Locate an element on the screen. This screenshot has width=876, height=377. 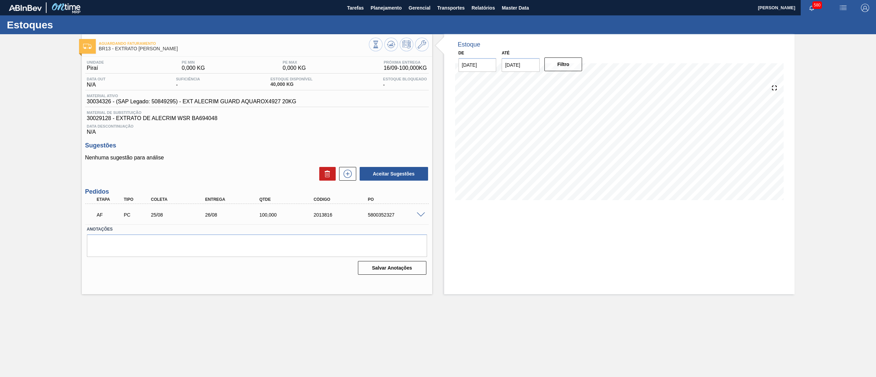
span: Data out is located at coordinates (96, 79).